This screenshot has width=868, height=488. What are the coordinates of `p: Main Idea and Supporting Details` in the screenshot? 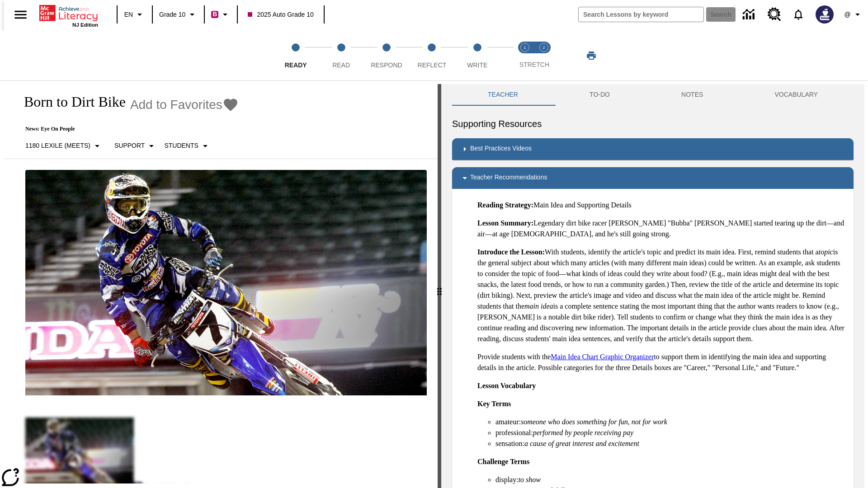 It's located at (662, 205).